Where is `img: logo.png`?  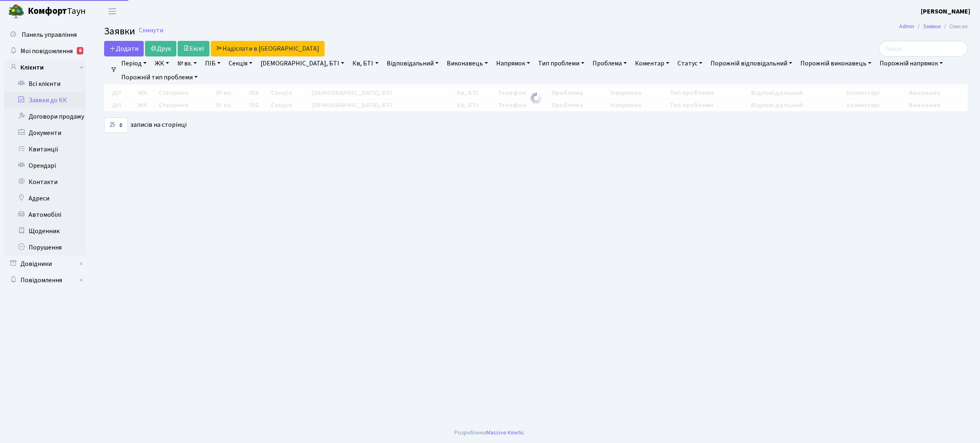
img: logo.png is located at coordinates (16, 12).